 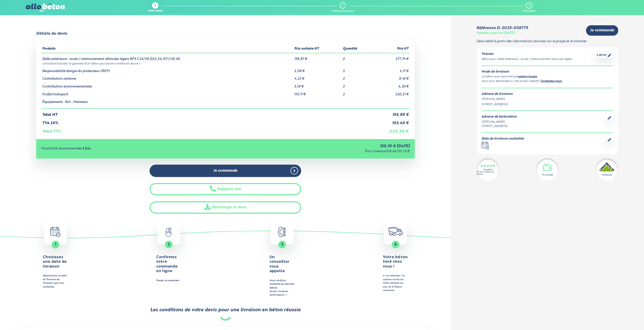 What do you see at coordinates (206, 129) in the screenshot?
I see `td: Total TTC` at bounding box center [206, 129].